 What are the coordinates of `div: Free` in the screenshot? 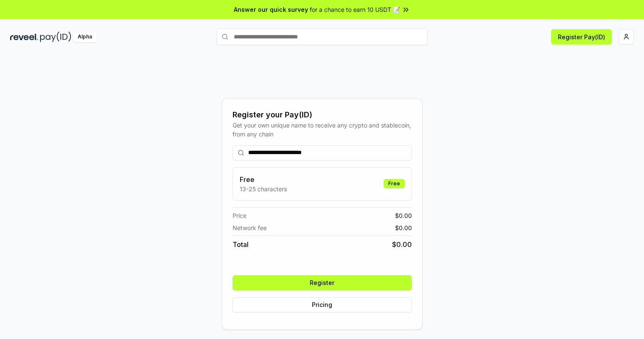 It's located at (394, 184).